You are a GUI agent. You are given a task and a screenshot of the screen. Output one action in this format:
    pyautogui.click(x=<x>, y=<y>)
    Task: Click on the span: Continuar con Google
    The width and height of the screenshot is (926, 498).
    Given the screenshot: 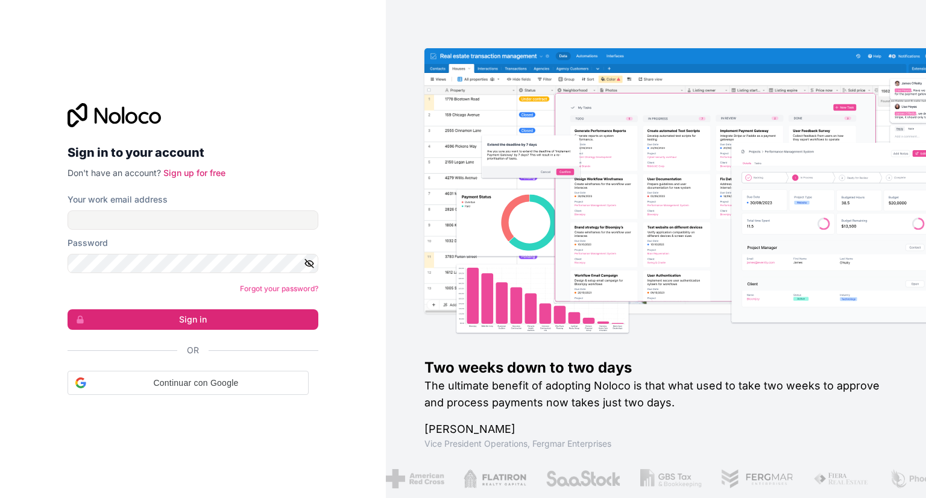 What is the action you would take?
    pyautogui.click(x=196, y=383)
    